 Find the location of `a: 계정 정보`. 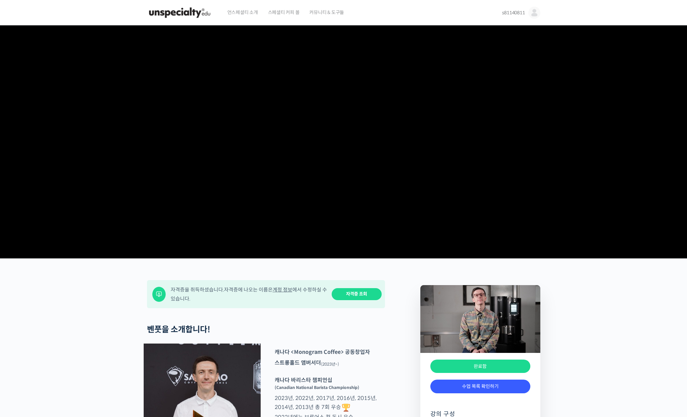

a: 계정 정보 is located at coordinates (283, 289).